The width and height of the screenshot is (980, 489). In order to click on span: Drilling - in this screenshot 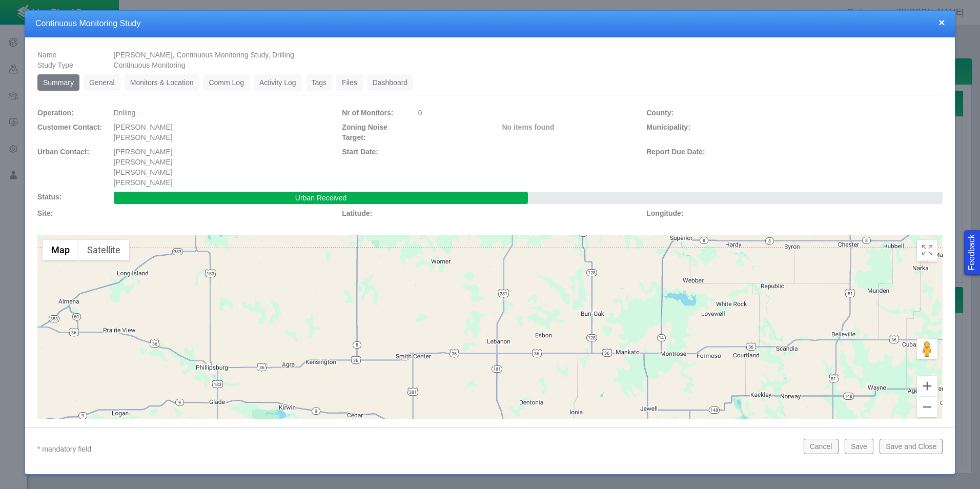, I will do `click(126, 113)`.